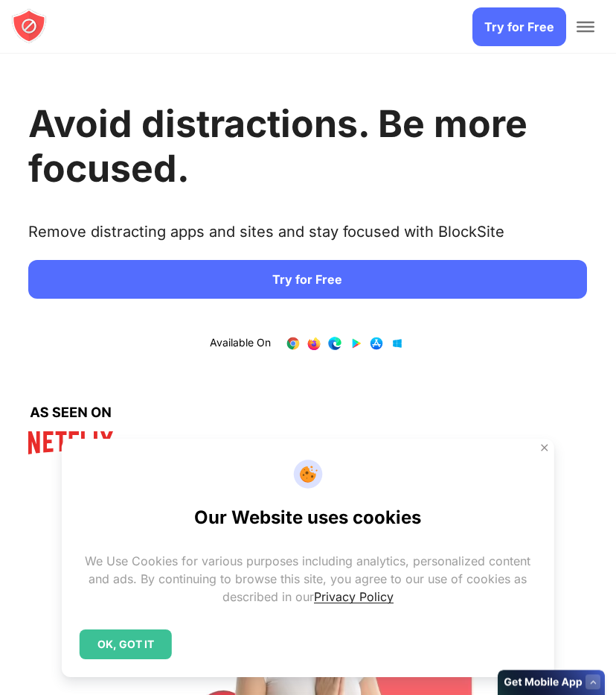  Describe the element at coordinates (29, 26) in the screenshot. I see `img: blocksite logo` at that location.